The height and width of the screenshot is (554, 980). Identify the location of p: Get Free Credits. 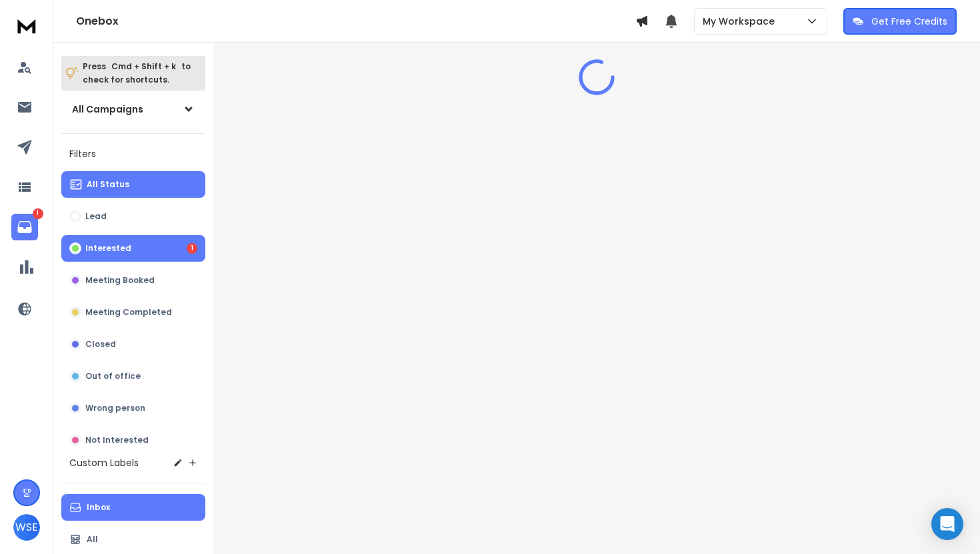
(909, 22).